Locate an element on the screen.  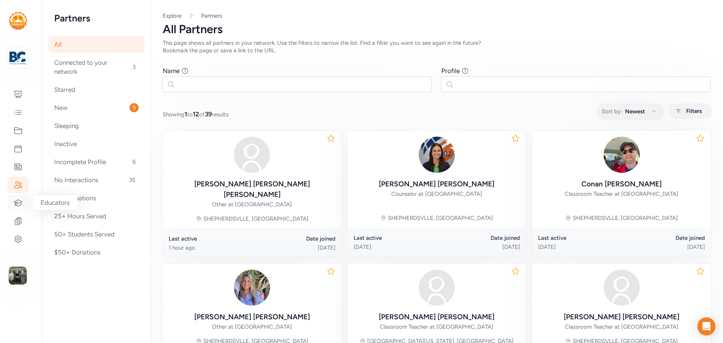
div: Starred is located at coordinates (96, 90).